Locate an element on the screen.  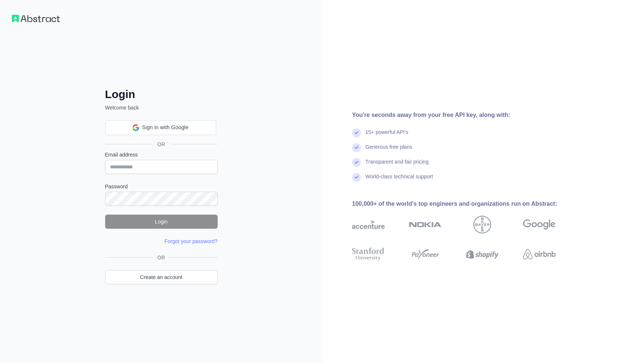
h2: Login is located at coordinates (161, 94).